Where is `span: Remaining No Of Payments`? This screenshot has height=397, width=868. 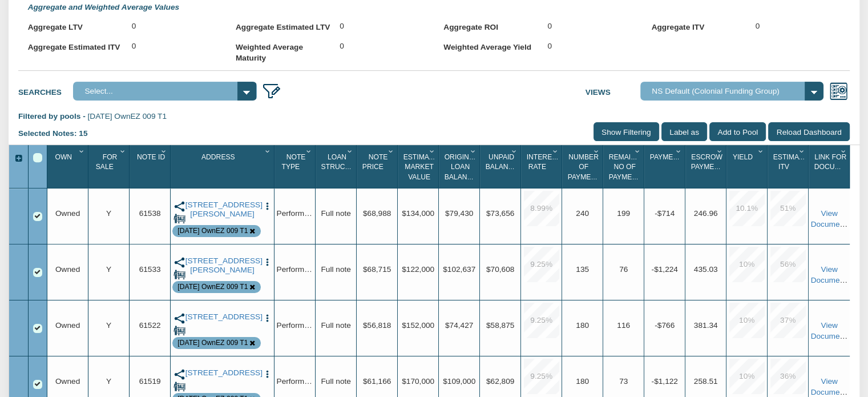
span: Remaining No Of Payments is located at coordinates (628, 167).